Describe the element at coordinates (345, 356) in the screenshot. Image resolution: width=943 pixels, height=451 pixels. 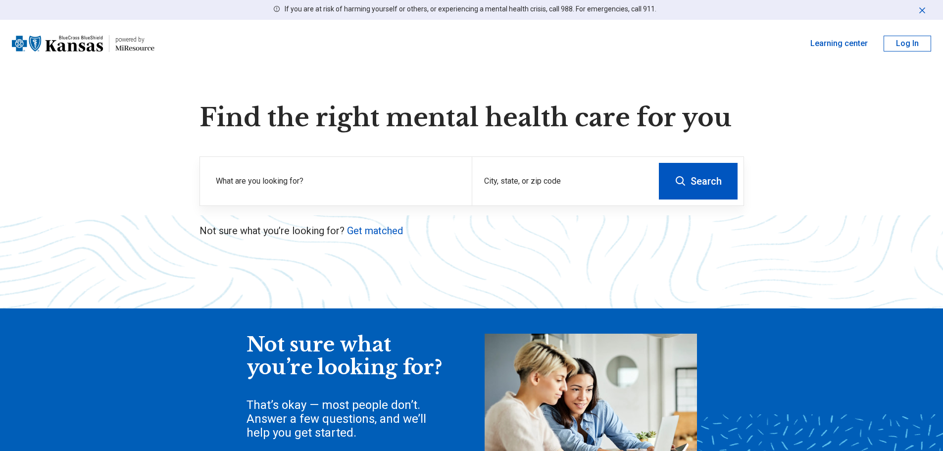
I see `div: Not sure what you’re looking for?` at that location.